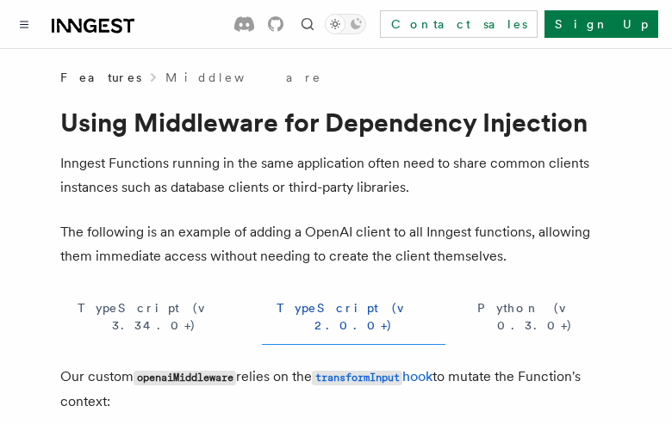 The image size is (672, 424). What do you see at coordinates (345, 24) in the screenshot?
I see `button: Toggle dark mode` at bounding box center [345, 24].